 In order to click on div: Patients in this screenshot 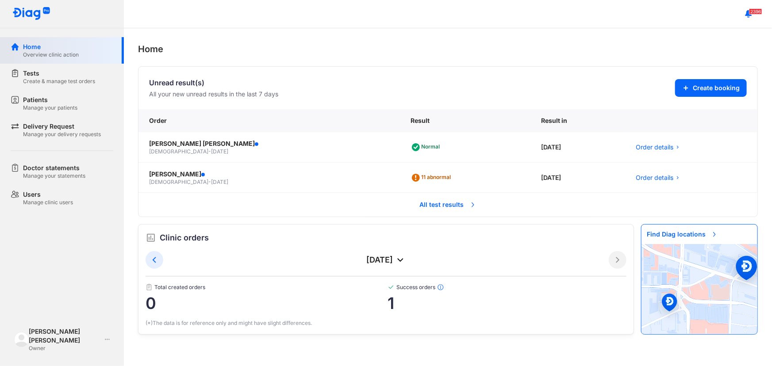, I will do `click(50, 100)`.